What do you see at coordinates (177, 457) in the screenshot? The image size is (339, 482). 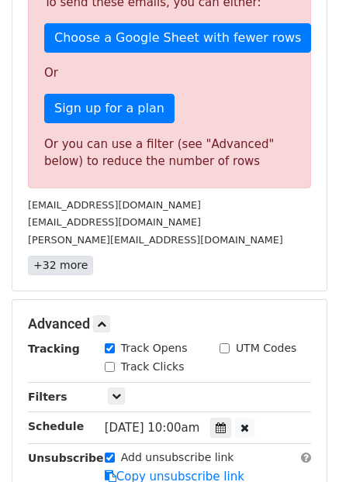 I see `label: Add unsubscribe link` at bounding box center [177, 457].